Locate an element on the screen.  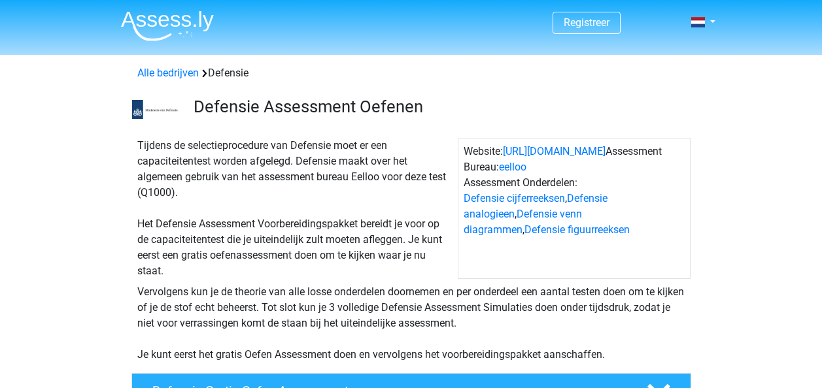
a: Registreer is located at coordinates (586, 22).